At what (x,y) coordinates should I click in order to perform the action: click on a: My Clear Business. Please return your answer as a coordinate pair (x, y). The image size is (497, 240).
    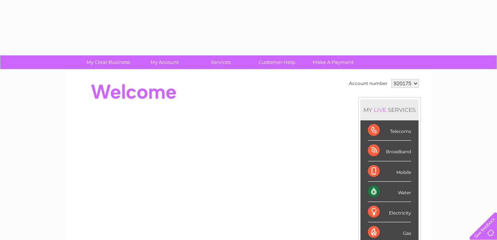
    Looking at the image, I should click on (108, 62).